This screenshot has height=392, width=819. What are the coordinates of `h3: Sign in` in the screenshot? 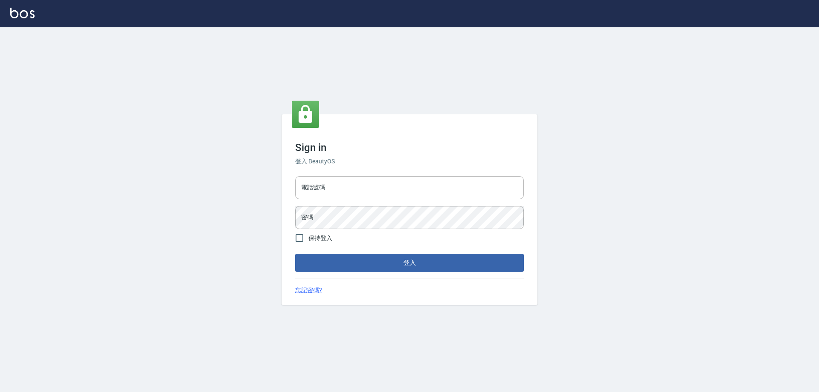 It's located at (409, 148).